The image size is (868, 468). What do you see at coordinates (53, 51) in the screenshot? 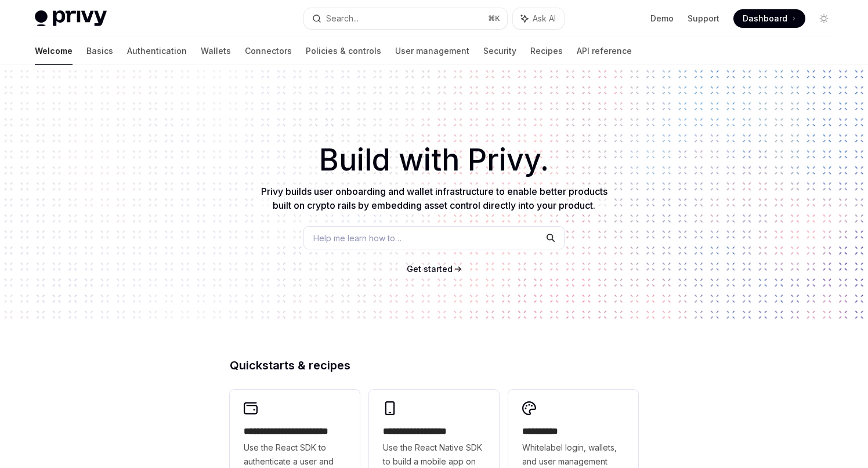
I see `a: Welcome` at bounding box center [53, 51].